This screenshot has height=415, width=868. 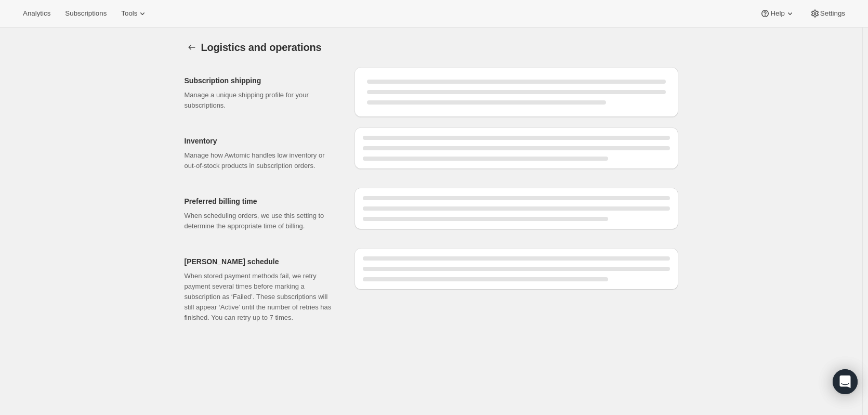 What do you see at coordinates (261, 221) in the screenshot?
I see `p: When scheduling orders, we use this setting to determine the appropriate time of billing.` at bounding box center [261, 221].